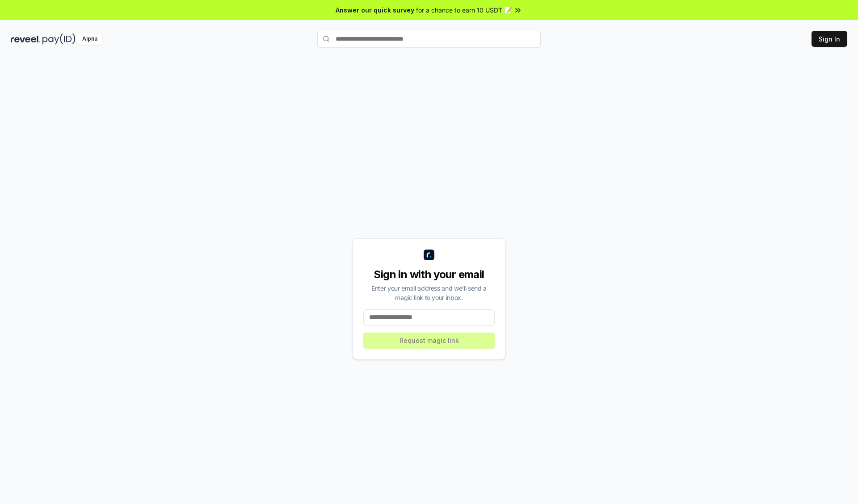  What do you see at coordinates (26, 39) in the screenshot?
I see `img: reveel_dark` at bounding box center [26, 39].